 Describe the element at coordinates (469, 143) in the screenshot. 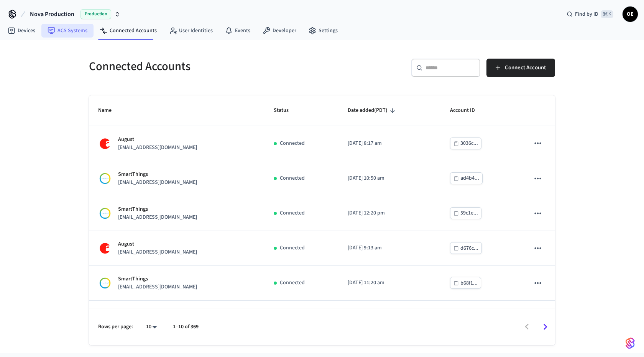

I see `div: 3036c...` at that location.